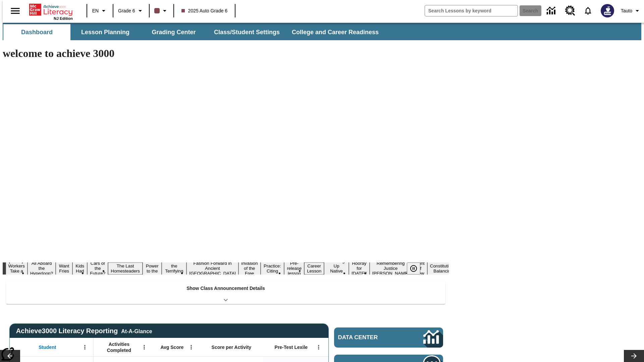 The width and height of the screenshot is (644, 362). I want to click on div: Home, so click(51, 11).